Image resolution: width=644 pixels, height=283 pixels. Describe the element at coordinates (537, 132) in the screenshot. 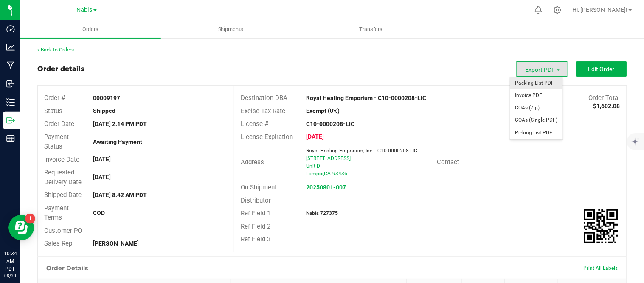

I see `li: Picking List PDF` at that location.